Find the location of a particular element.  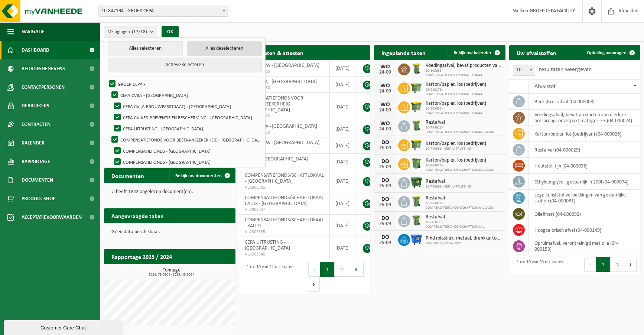

span: 02-013176 - COMPENSATIEFONDS/SCHAFTLOKAAL is located at coordinates (463, 92).